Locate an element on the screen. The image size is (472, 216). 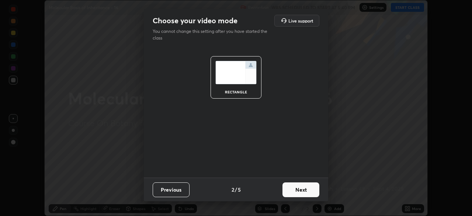
button: Next is located at coordinates (301, 190).